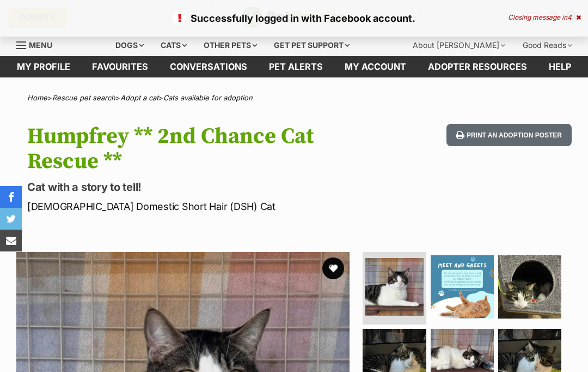 The image size is (588, 372). Describe the element at coordinates (560, 66) in the screenshot. I see `a: Help` at that location.